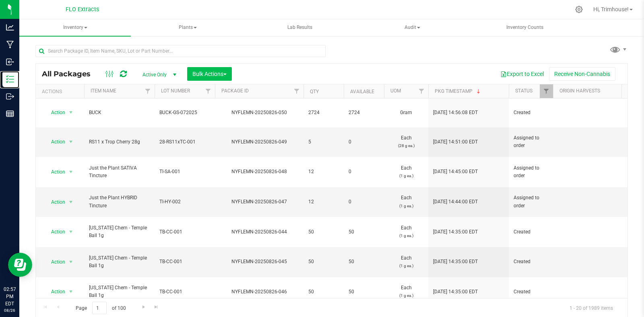 The image size is (644, 317). Describe the element at coordinates (591, 308) in the screenshot. I see `span: 1 - 20 of 1989 items` at that location.